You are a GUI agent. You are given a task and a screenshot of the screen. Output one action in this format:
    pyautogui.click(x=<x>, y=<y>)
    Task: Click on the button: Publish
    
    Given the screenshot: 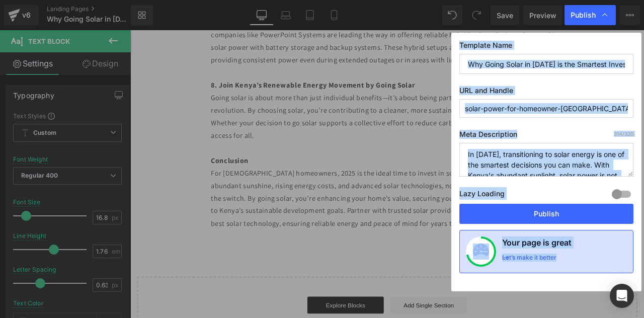 What is the action you would take?
    pyautogui.click(x=546, y=214)
    